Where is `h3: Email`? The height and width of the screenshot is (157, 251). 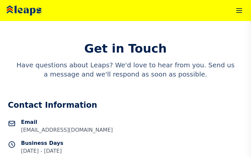
h3: Email is located at coordinates (67, 122).